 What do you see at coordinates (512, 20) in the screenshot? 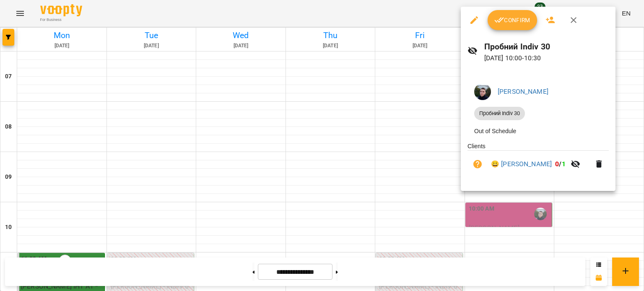
I see `span: Confirm` at bounding box center [512, 20].